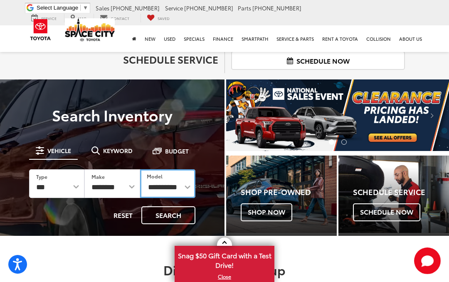  Describe the element at coordinates (102, 8) in the screenshot. I see `span: Sales` at that location.